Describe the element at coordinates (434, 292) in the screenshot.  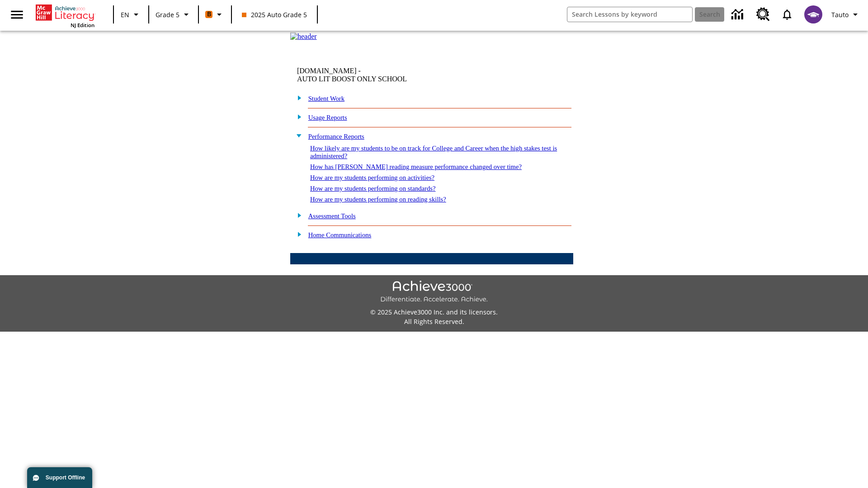
I see `img: Achieve3000 Differentiate Accelerate Achieve` at that location.